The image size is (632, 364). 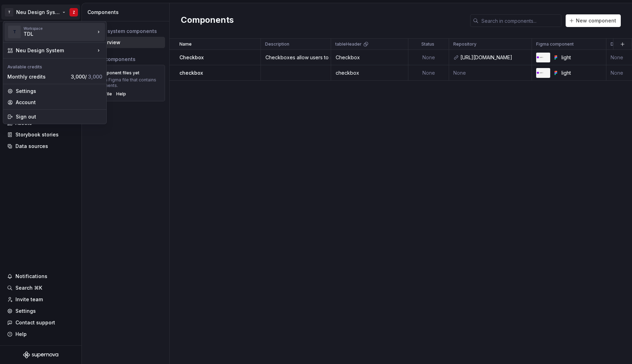 What do you see at coordinates (59, 91) in the screenshot?
I see `div: Settings` at bounding box center [59, 91].